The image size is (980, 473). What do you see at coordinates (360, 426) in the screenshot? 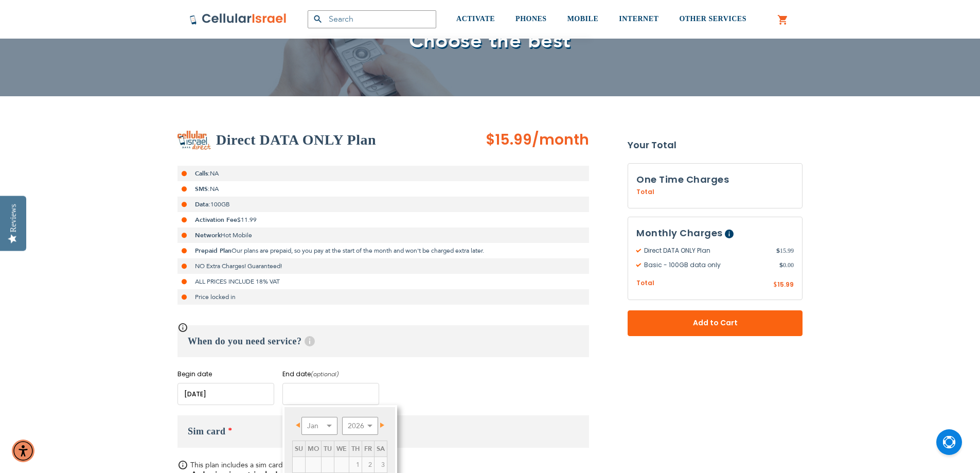
I see `select: Select year` at bounding box center [360, 426].